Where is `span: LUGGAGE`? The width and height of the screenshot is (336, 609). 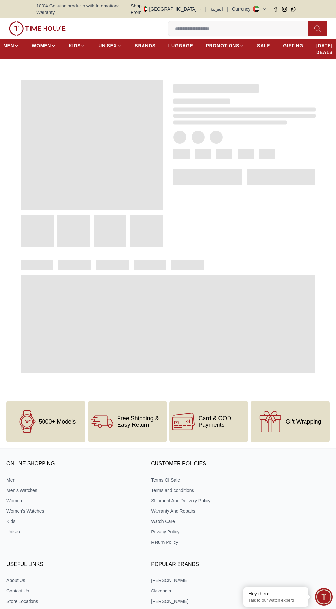 span: LUGGAGE is located at coordinates (181, 46).